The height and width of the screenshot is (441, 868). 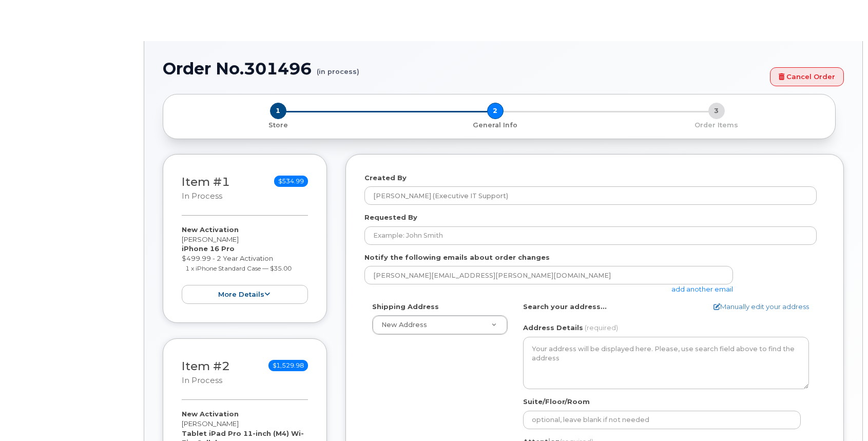 I want to click on small: (in process), so click(x=338, y=67).